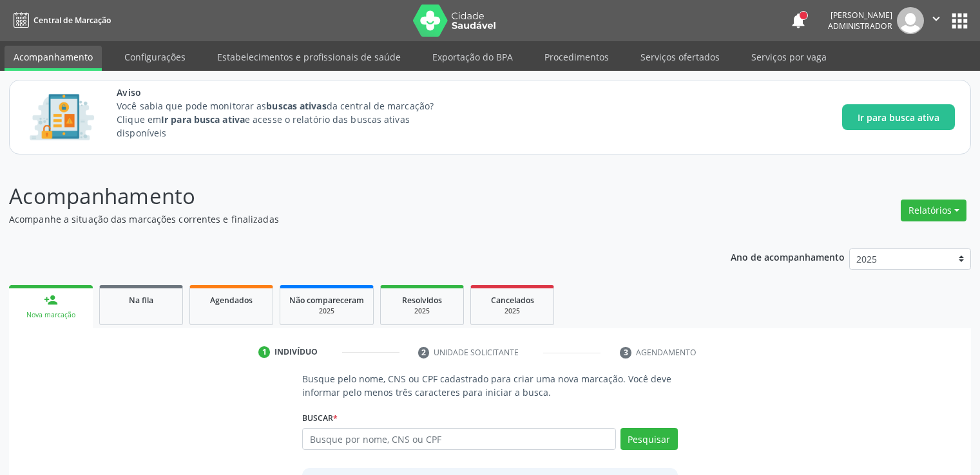  What do you see at coordinates (910, 20) in the screenshot?
I see `img: img` at bounding box center [910, 20].